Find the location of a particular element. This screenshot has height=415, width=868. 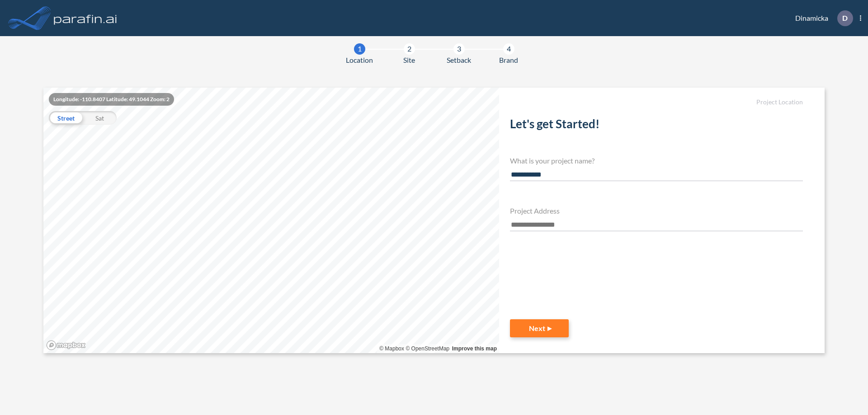

h5: Project Location is located at coordinates (657, 102).